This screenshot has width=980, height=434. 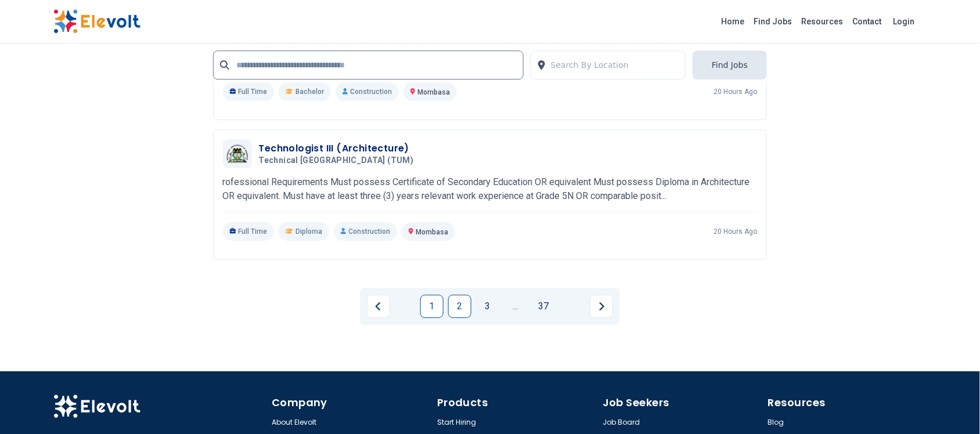 I want to click on a: Page 2, so click(x=460, y=306).